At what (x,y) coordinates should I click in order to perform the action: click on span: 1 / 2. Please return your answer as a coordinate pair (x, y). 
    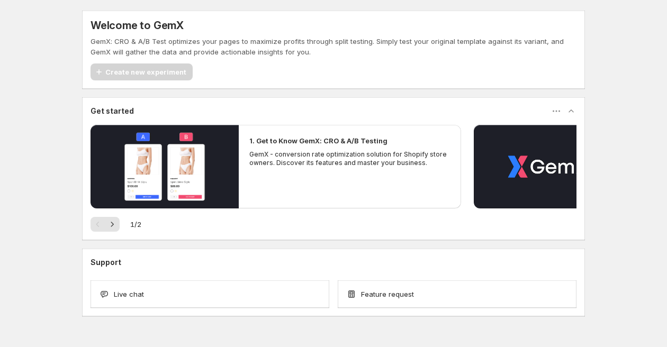
    Looking at the image, I should click on (135, 224).